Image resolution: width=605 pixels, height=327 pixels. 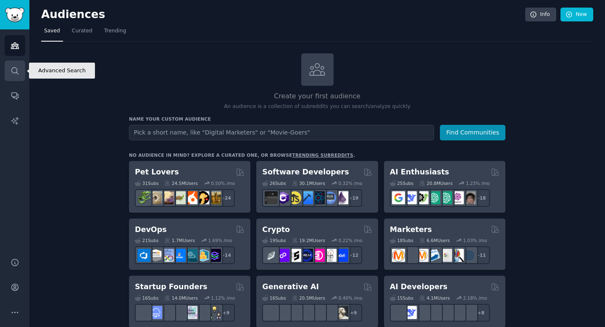 I want to click on img: Emailmarketing, so click(x=433, y=255).